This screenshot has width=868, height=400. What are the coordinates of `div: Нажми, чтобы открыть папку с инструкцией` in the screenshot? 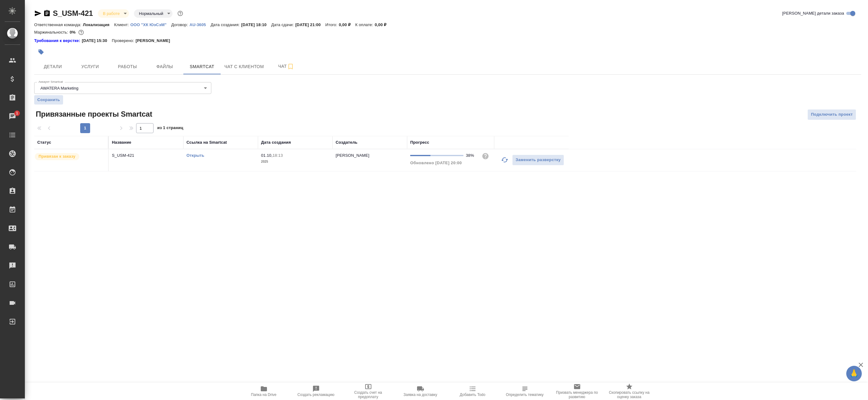 It's located at (58, 41).